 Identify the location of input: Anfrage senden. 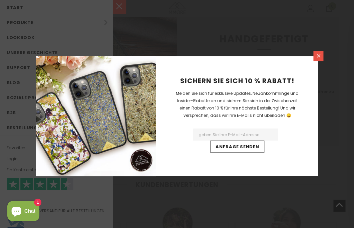
(237, 147).